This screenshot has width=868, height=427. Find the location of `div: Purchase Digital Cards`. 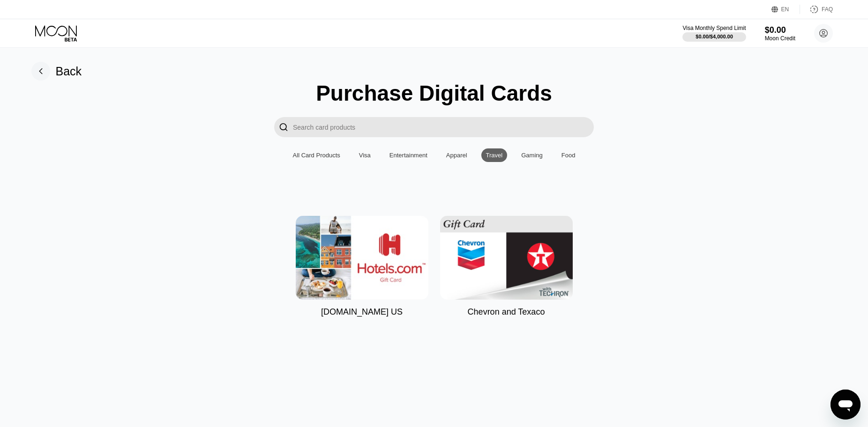

div: Purchase Digital Cards is located at coordinates (434, 93).